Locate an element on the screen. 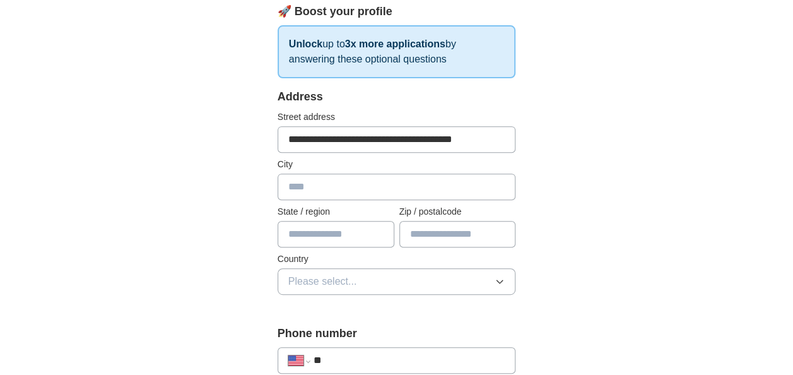 Image resolution: width=793 pixels, height=375 pixels. strong: 3x more applications is located at coordinates (395, 44).